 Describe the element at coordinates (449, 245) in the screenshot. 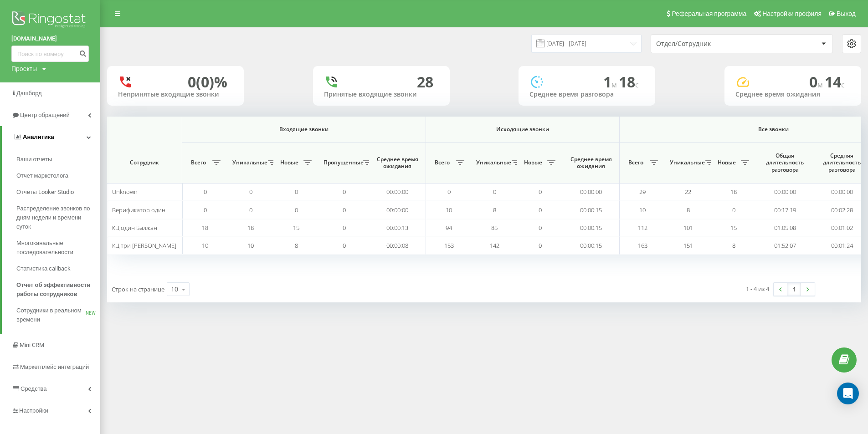

I see `span: 153` at that location.